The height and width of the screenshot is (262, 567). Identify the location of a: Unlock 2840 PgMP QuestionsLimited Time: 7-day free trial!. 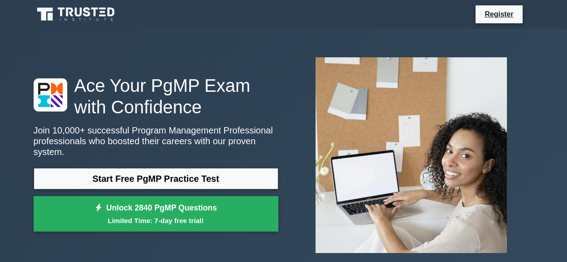
(156, 214).